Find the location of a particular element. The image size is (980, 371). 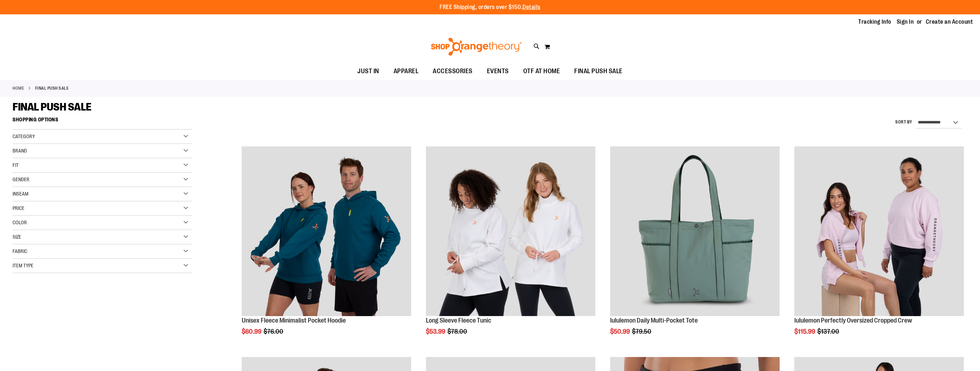

label: Sort By is located at coordinates (904, 122).